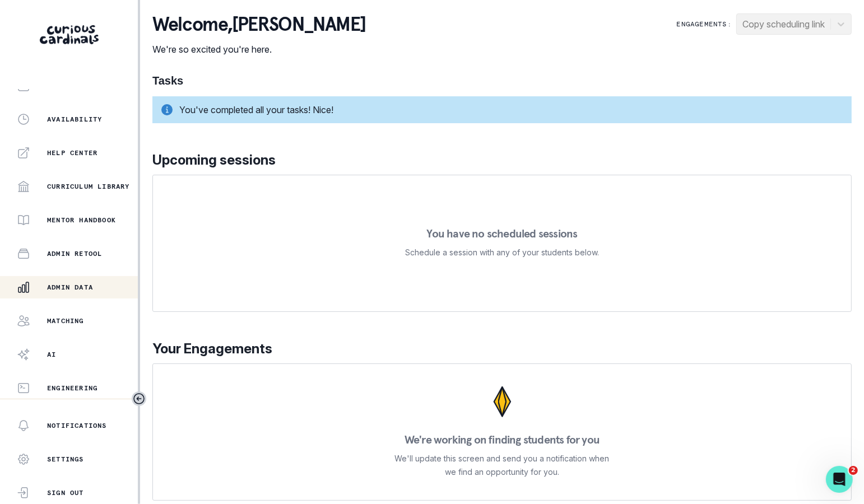  Describe the element at coordinates (52, 355) in the screenshot. I see `p: AI` at that location.